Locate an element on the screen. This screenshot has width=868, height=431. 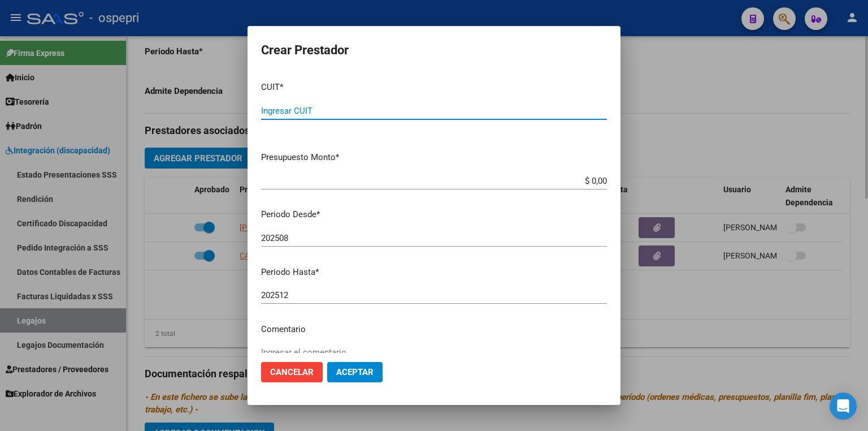
button: Aceptar is located at coordinates (355, 372).